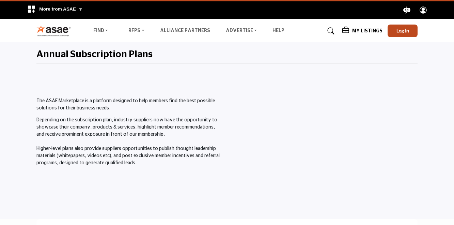 The height and width of the screenshot is (225, 454). I want to click on a: Help, so click(278, 31).